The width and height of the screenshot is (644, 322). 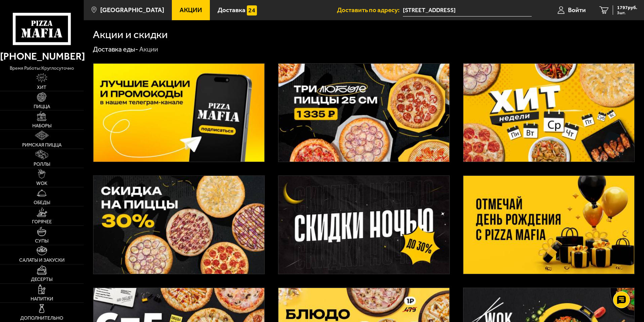 What do you see at coordinates (115, 49) in the screenshot?
I see `a: Доставка еды-` at bounding box center [115, 49].